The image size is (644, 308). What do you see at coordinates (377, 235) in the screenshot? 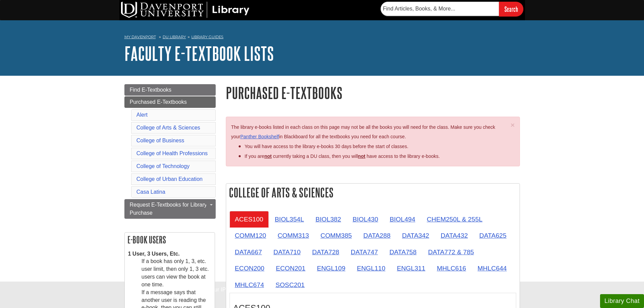
I see `a: DATA288` at bounding box center [377, 235].